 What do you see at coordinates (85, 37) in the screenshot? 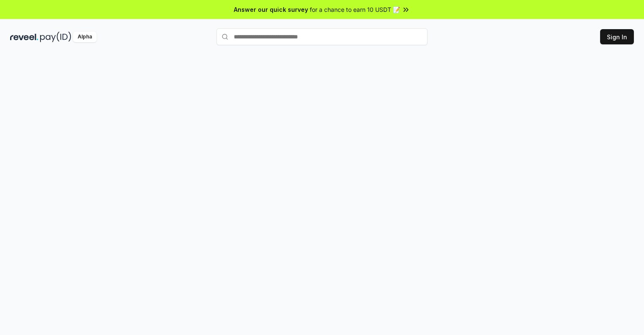
I see `div: Alpha` at bounding box center [85, 37].